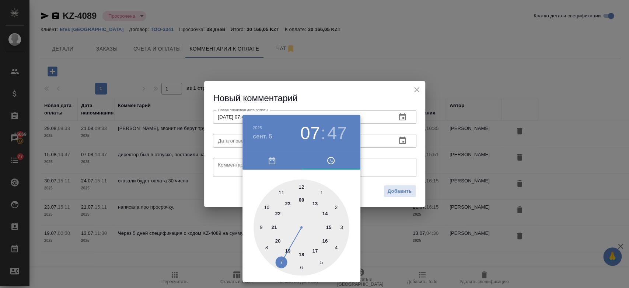 This screenshot has width=629, height=288. I want to click on h6: 2025, so click(257, 128).